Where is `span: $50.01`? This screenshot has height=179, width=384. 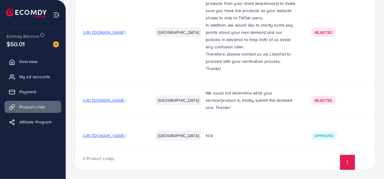 span: $50.01 is located at coordinates (16, 44).